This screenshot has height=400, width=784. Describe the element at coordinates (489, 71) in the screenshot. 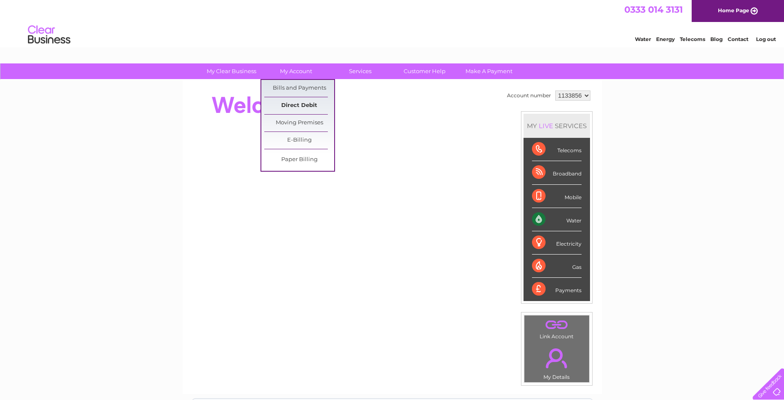

I see `a: Make A Payment` at that location.